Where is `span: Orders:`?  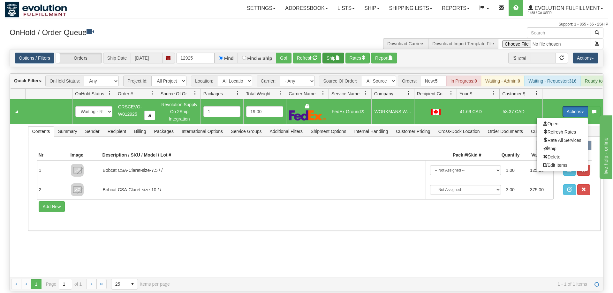 span: Orders: is located at coordinates (409, 81).